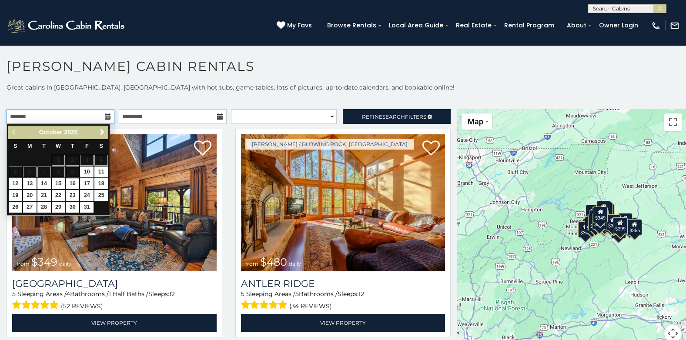 This screenshot has width=686, height=340. Describe the element at coordinates (577, 25) in the screenshot. I see `a: About` at that location.